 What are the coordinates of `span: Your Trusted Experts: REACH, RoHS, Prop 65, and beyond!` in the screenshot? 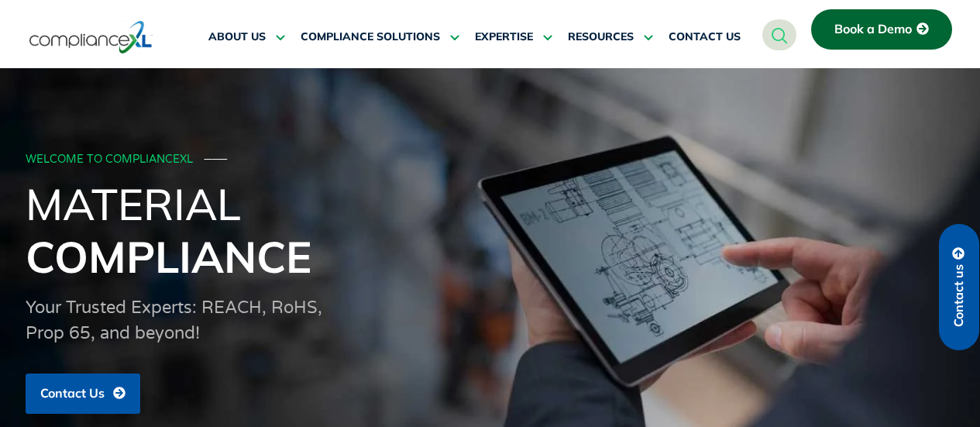 It's located at (173, 320).